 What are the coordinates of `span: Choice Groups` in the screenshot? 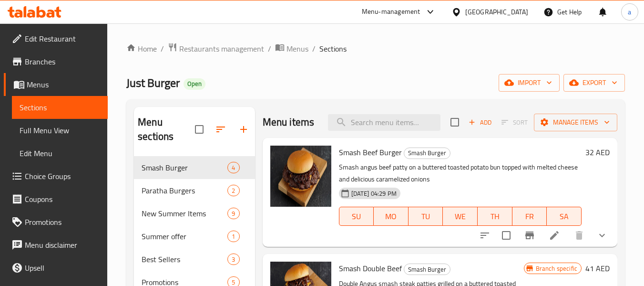 It's located at (62, 177).